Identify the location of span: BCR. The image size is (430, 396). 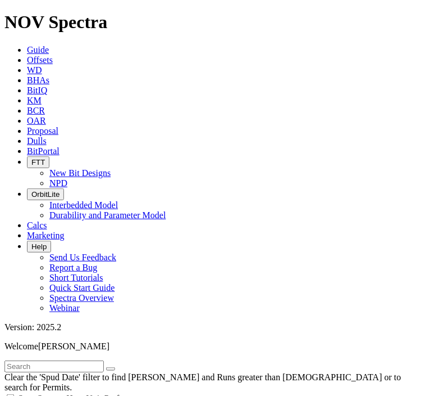
(36, 110).